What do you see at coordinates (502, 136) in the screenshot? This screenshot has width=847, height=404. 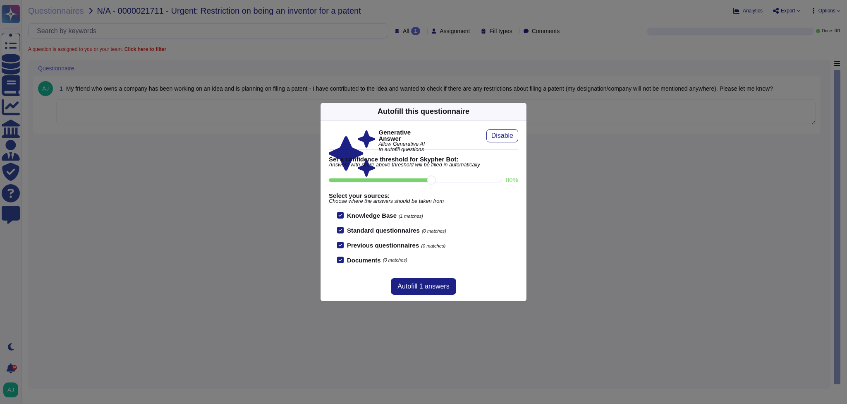 I see `button: Disable` at bounding box center [502, 136].